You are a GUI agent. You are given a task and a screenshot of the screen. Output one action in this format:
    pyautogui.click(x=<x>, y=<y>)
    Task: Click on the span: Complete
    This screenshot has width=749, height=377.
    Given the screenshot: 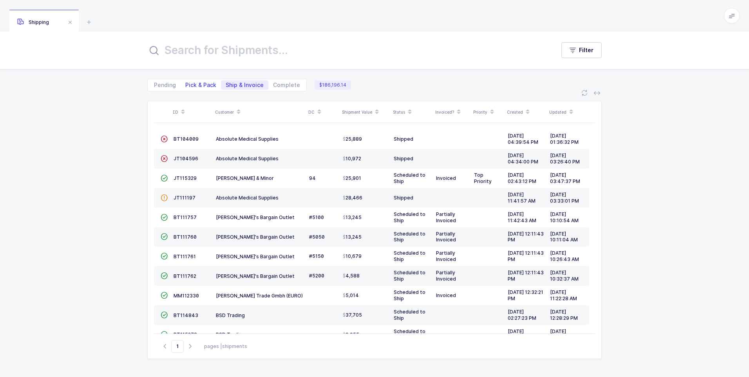 What is the action you would take?
    pyautogui.click(x=286, y=85)
    